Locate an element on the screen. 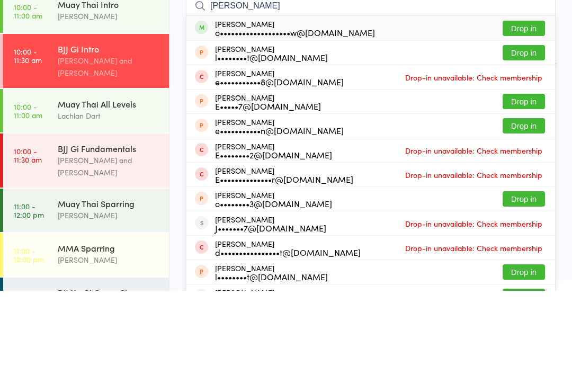 This screenshot has height=392, width=572. div: Lachlan Dart is located at coordinates (109, 217).